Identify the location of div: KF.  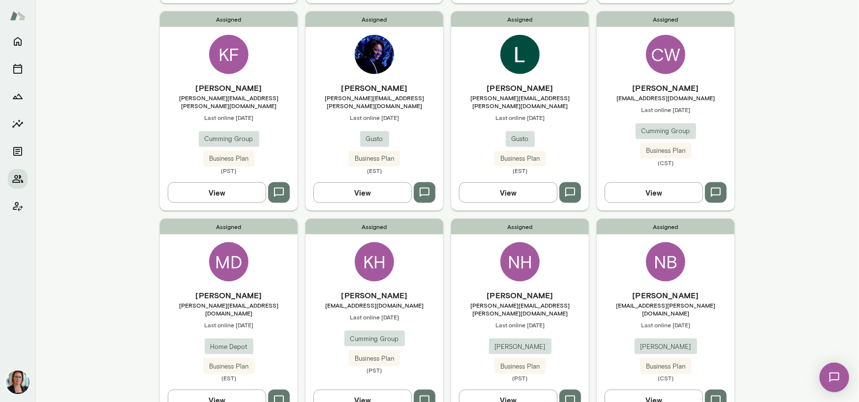
(229, 55).